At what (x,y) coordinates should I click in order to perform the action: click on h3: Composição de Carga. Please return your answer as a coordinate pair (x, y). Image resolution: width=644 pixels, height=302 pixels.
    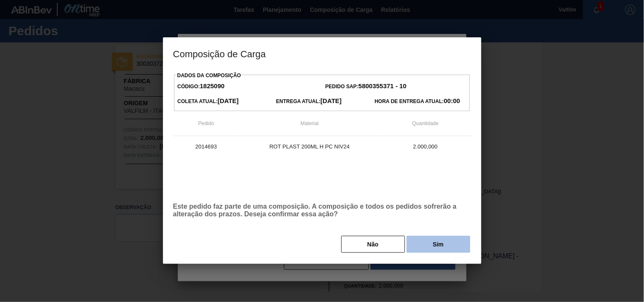
    Looking at the image, I should click on (322, 54).